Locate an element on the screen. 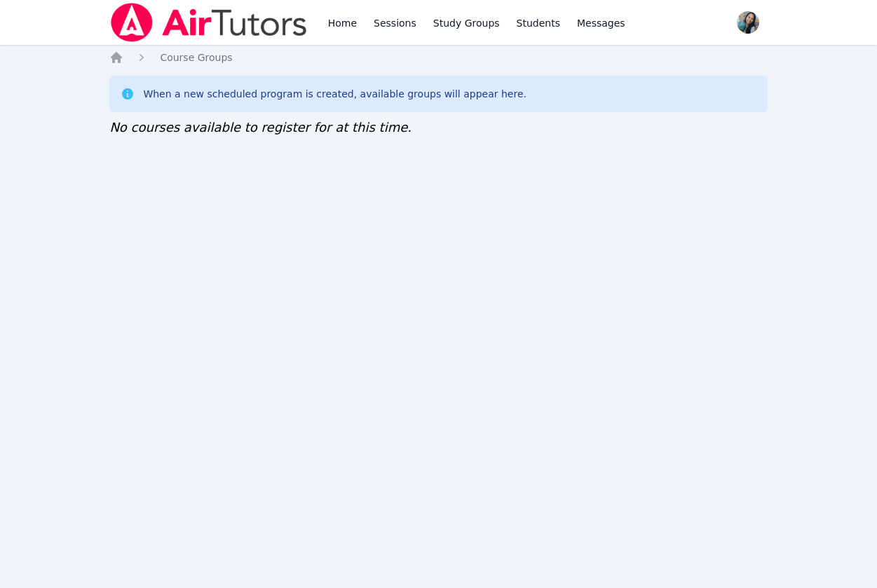 Image resolution: width=877 pixels, height=588 pixels. a: Course Groups is located at coordinates (196, 58).